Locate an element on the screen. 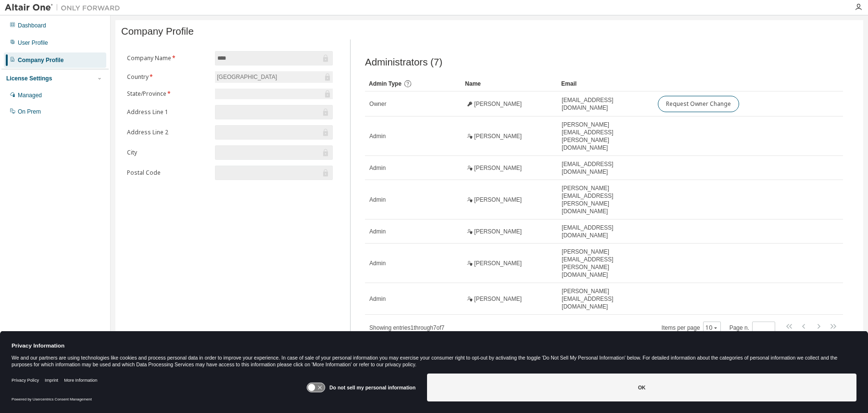 The height and width of the screenshot is (413, 868). label: Country is located at coordinates (168, 77).